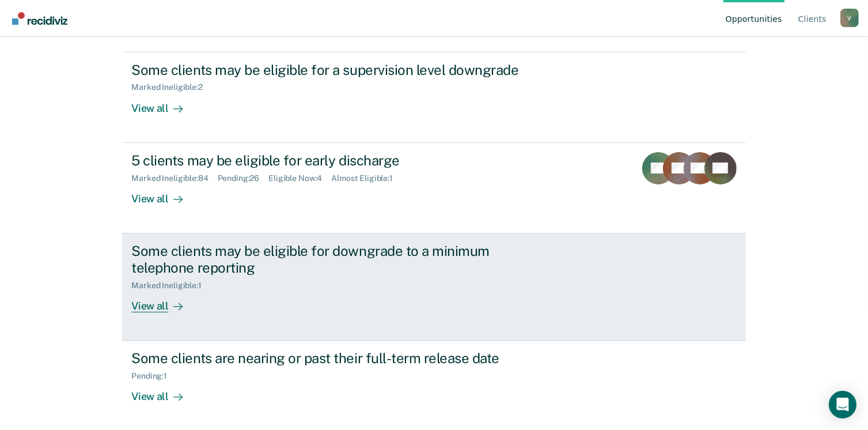 This screenshot has width=868, height=430. Describe the element at coordinates (367, 178) in the screenshot. I see `div: Almost Eligible : 1` at that location.